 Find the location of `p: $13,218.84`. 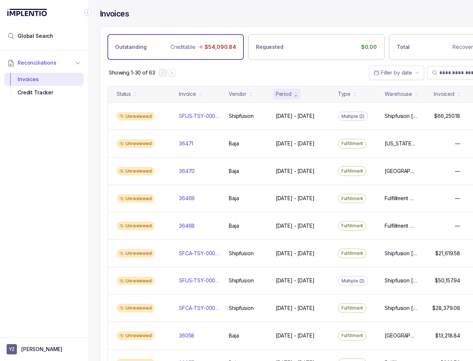

p: $13,218.84 is located at coordinates (448, 335).